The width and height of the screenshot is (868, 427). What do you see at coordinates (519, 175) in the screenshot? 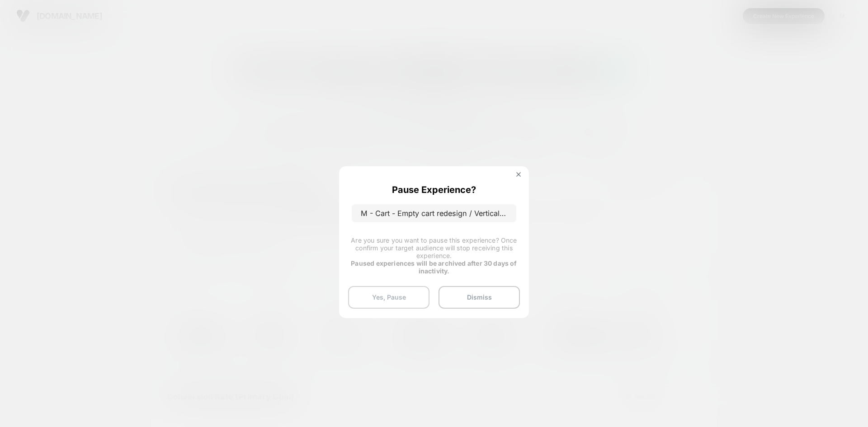
I see `img: close` at bounding box center [519, 175].